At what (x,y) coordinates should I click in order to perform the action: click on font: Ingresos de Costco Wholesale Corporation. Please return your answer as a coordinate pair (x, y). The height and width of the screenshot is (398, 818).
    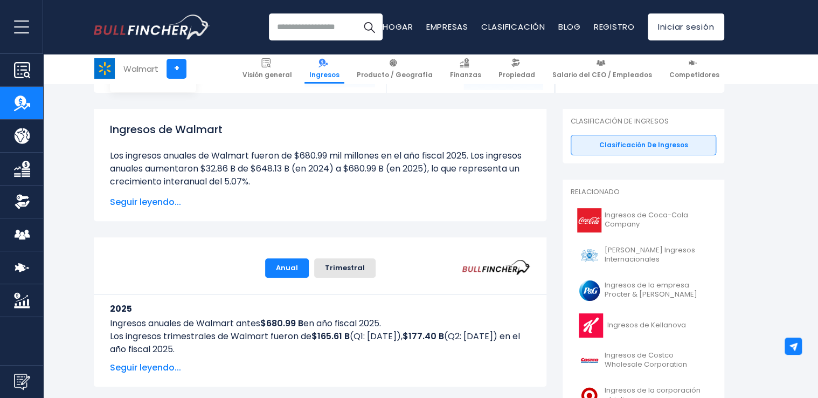
    Looking at the image, I should click on (657, 360).